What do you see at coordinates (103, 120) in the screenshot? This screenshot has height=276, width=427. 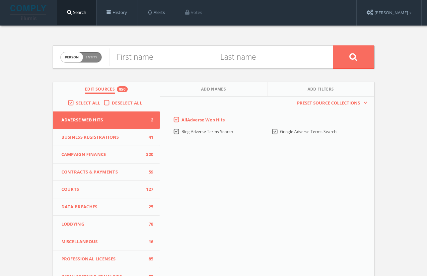 I see `span: Adverse Web Hits` at bounding box center [103, 120].